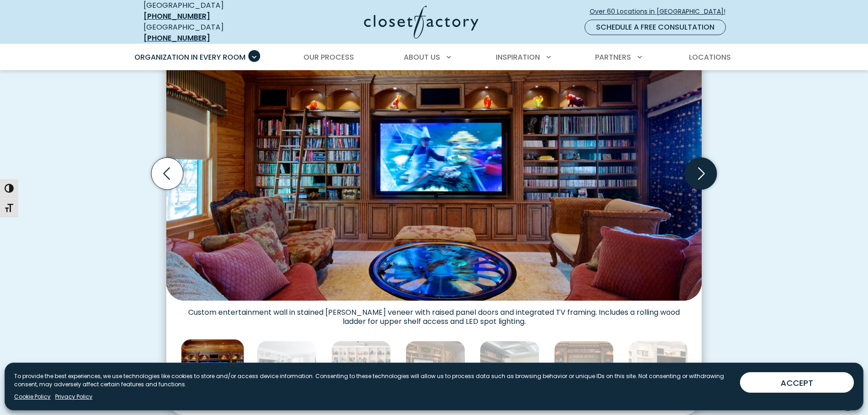 This screenshot has width=868, height=415. I want to click on a: Privacy Policy, so click(74, 396).